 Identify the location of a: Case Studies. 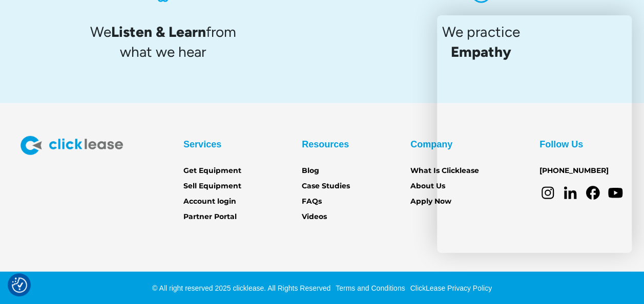
(326, 187).